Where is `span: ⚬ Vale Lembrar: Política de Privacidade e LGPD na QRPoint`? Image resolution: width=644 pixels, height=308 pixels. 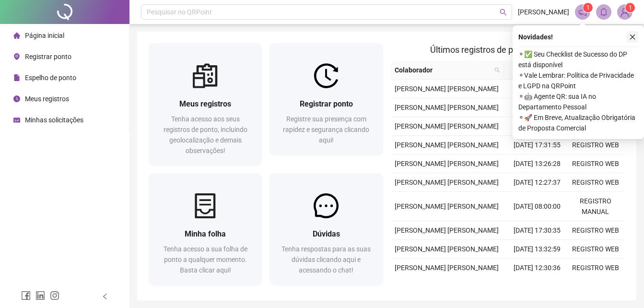
span: ⚬ Vale Lembrar: Política de Privacidade e LGPD na QRPoint is located at coordinates (578, 81).